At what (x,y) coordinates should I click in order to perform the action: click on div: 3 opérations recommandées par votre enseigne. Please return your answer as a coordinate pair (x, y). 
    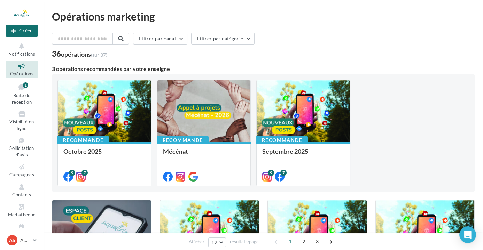
    Looking at the image, I should click on (263, 69).